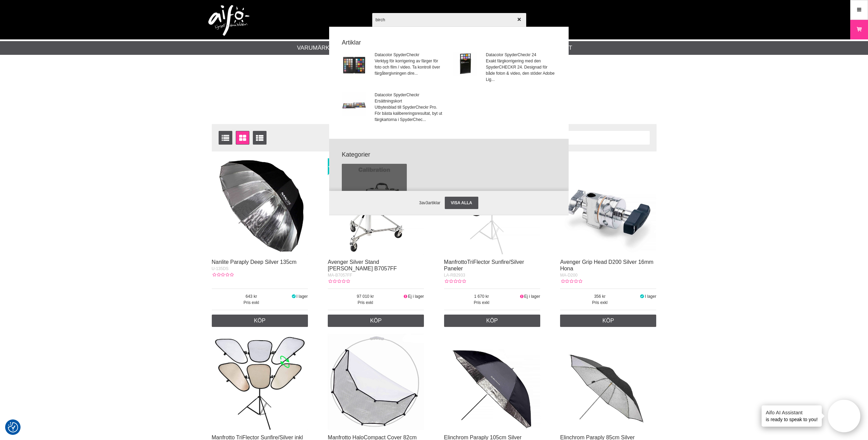  What do you see at coordinates (393, 107) in the screenshot?
I see `a: Datacolor SpyderCheckr ErsättningskortUtbytesblad till SpyderCheckr Pro. För bästa kalibereringsr...` at bounding box center [393, 107].